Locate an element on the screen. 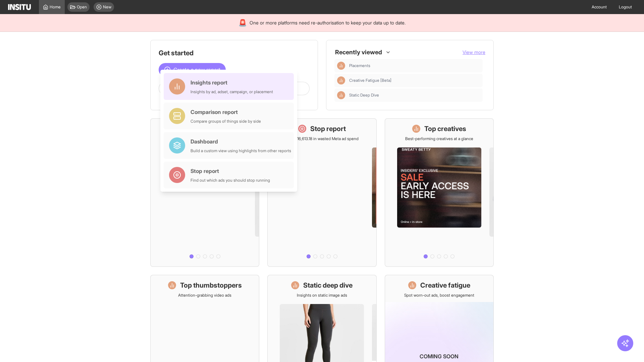 Image resolution: width=644 pixels, height=362 pixels. a: Top creativesBest-performing creatives at a glance is located at coordinates (439, 192).